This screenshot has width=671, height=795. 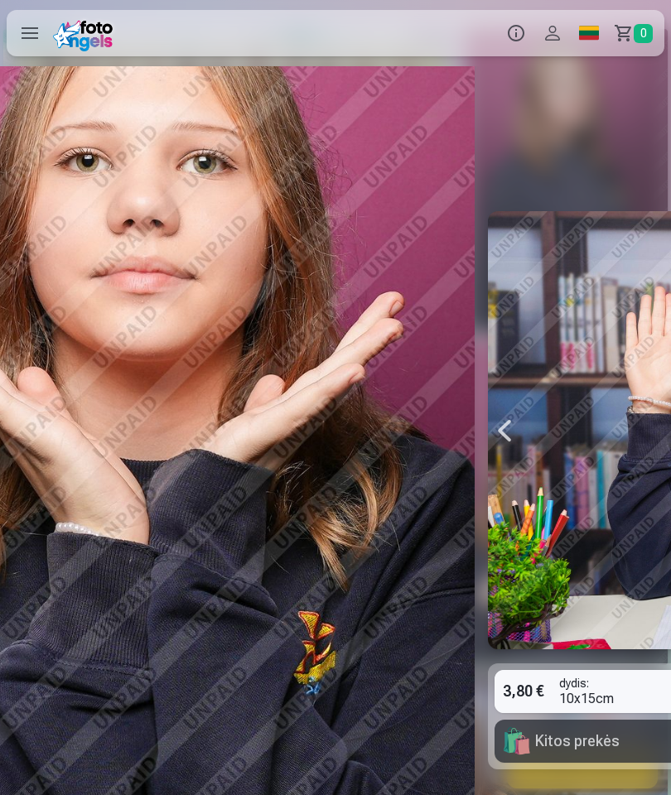 What do you see at coordinates (635, 33) in the screenshot?
I see `a: Krepšelis0` at bounding box center [635, 33].